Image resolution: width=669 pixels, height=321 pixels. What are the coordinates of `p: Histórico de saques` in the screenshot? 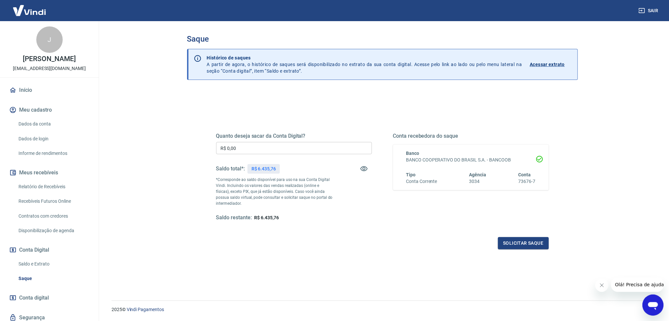 It's located at (364, 58).